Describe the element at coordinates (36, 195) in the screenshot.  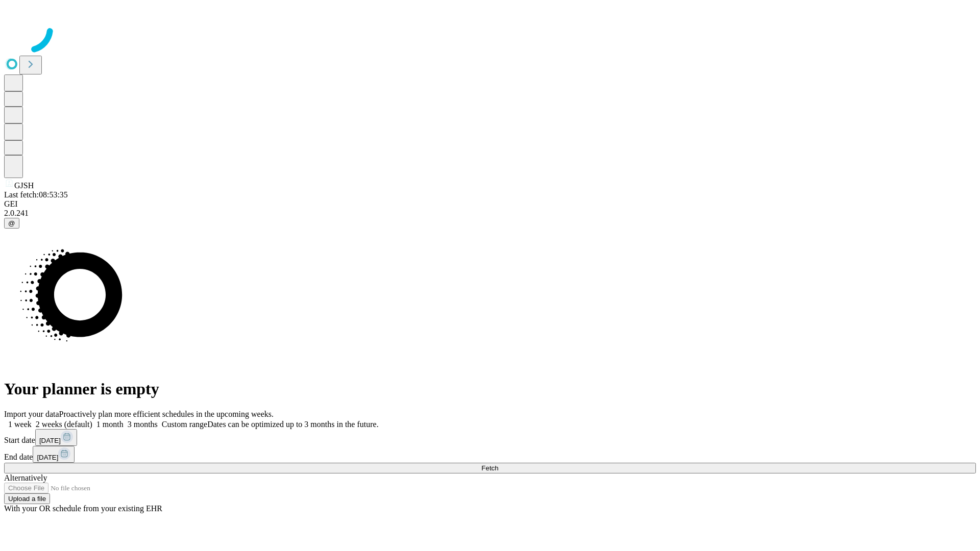
I see `span: Last fetch: 08:53:35` at that location.